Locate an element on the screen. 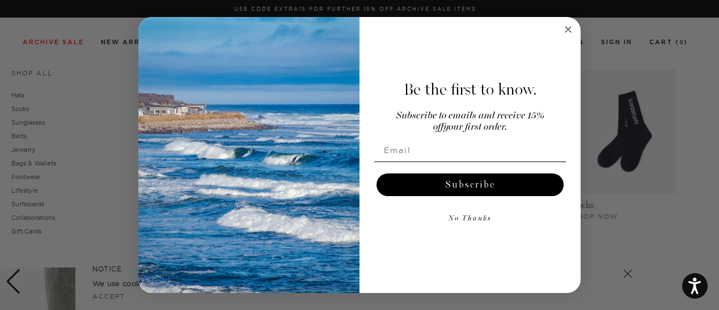 This screenshot has width=719, height=310. span: Subscribe to emails and receive 15% is located at coordinates (470, 116).